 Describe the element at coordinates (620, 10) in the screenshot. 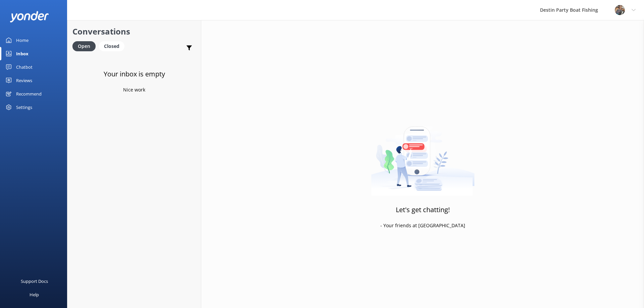

I see `img: 250-1666038197.jpg` at that location.